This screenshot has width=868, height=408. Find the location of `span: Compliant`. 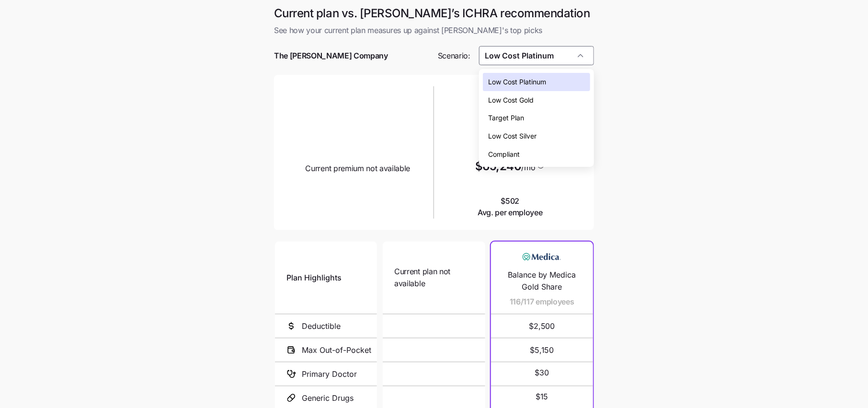

span: Compliant is located at coordinates (505, 154).